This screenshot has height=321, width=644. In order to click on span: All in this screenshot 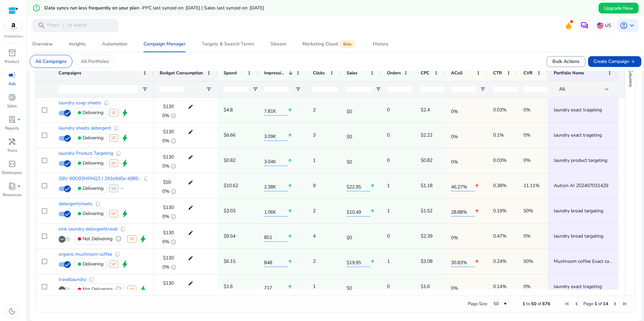, I will do `click(562, 89)`.